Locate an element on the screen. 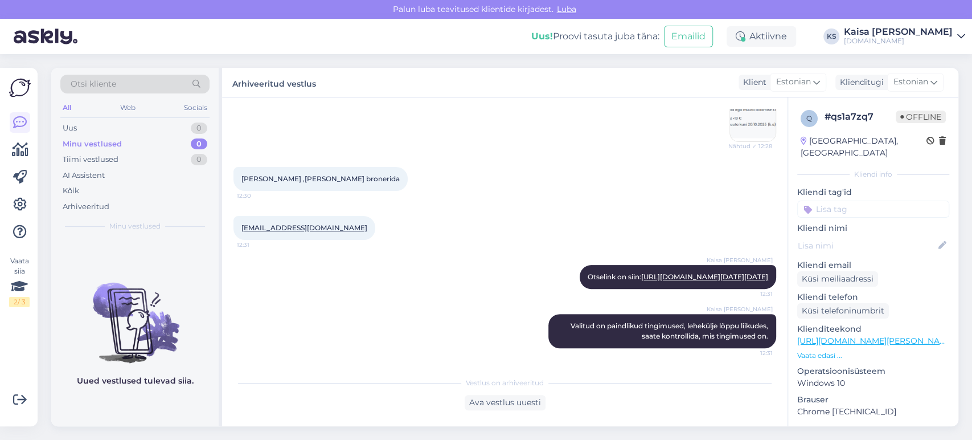  span: Vestlus on arhiveeritud is located at coordinates (505, 383).